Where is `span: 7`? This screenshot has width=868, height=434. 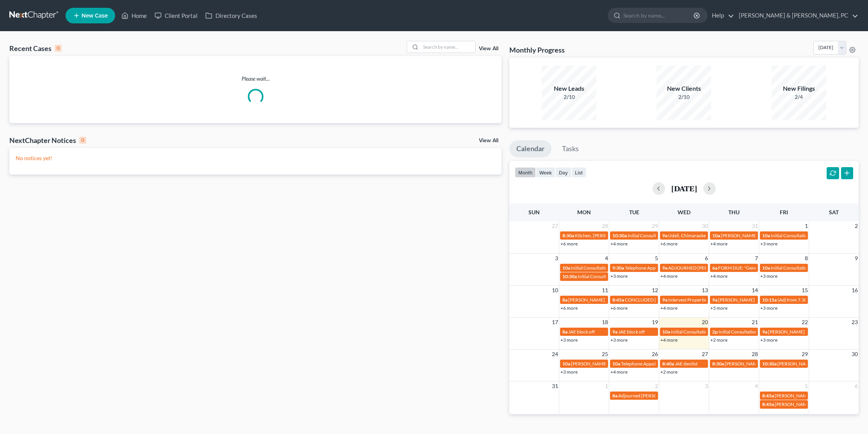
span: 7 is located at coordinates (757, 259).